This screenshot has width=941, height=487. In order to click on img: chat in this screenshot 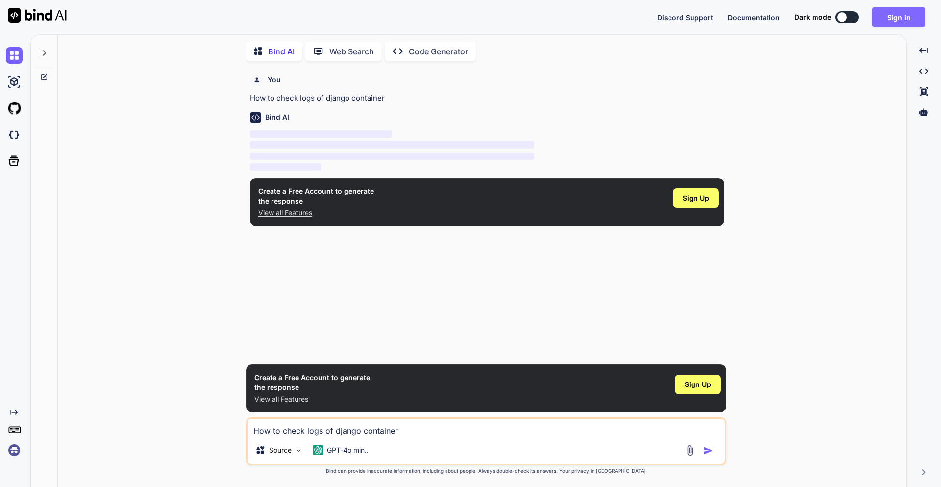, I will do `click(14, 55)`.